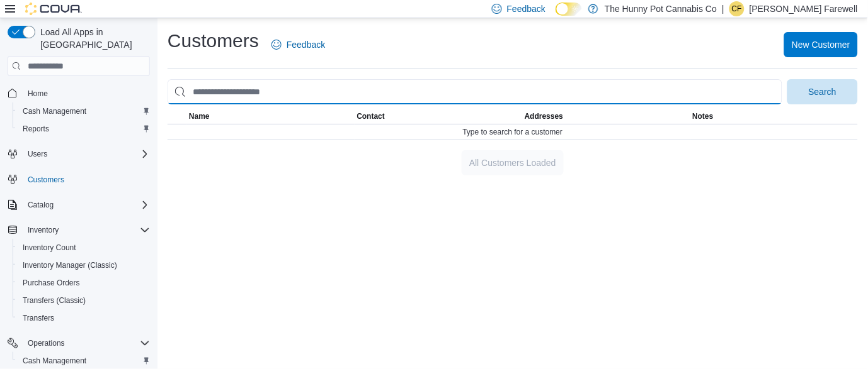 Image resolution: width=868 pixels, height=369 pixels. I want to click on span: Type to search for a customer, so click(513, 132).